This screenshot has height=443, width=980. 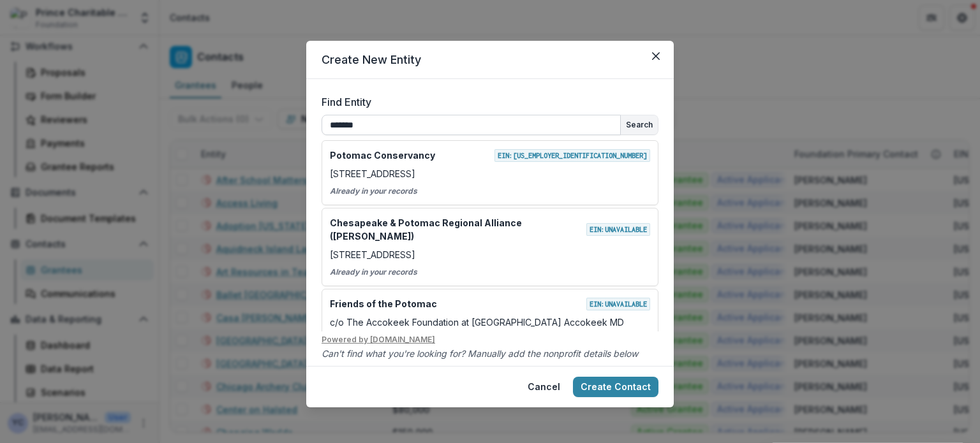 I want to click on p: Friends of the Potomac, so click(x=384, y=303).